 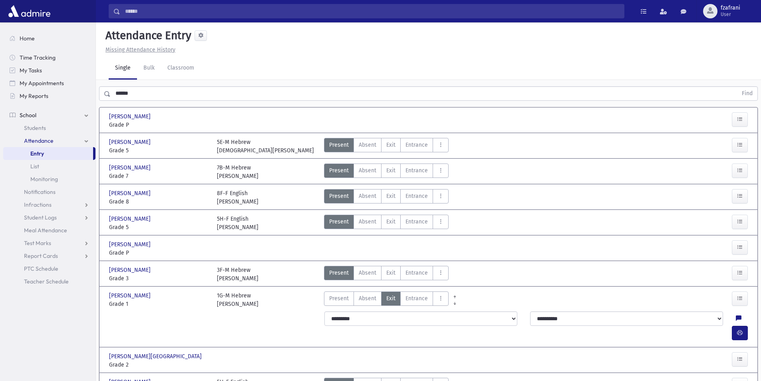 What do you see at coordinates (49, 58) in the screenshot?
I see `a: Time Tracking` at bounding box center [49, 58].